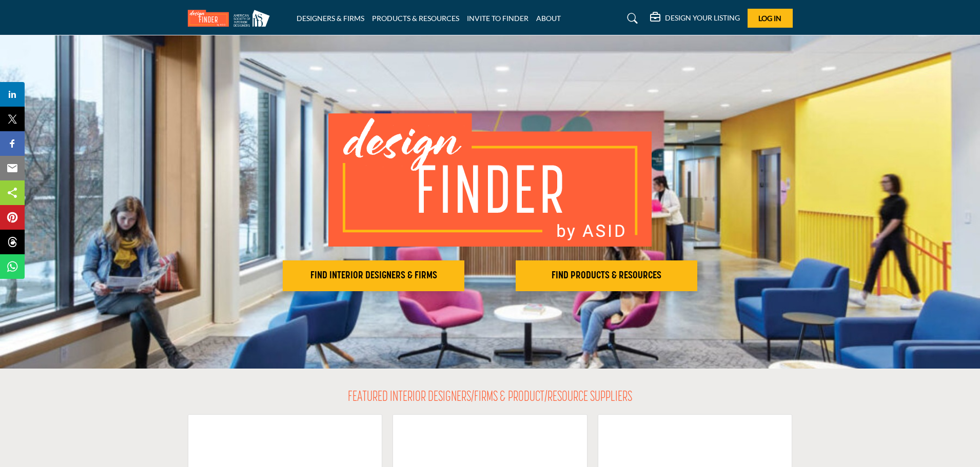  Describe the element at coordinates (695, 18) in the screenshot. I see `div: DESIGN YOUR LISTING` at that location.